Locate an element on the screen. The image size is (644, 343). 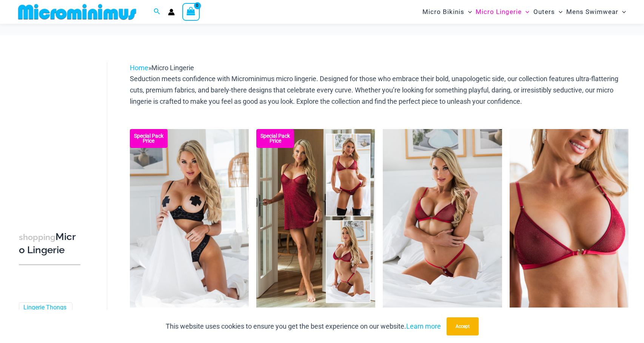
a: Micro BikinisMenu ToggleMenu Toggle is located at coordinates (447, 12).